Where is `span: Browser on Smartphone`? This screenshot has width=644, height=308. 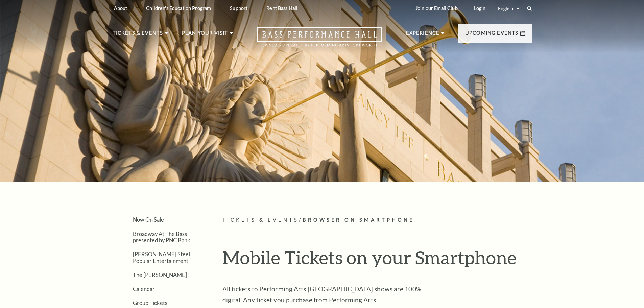 span: Browser on Smartphone is located at coordinates (358, 220).